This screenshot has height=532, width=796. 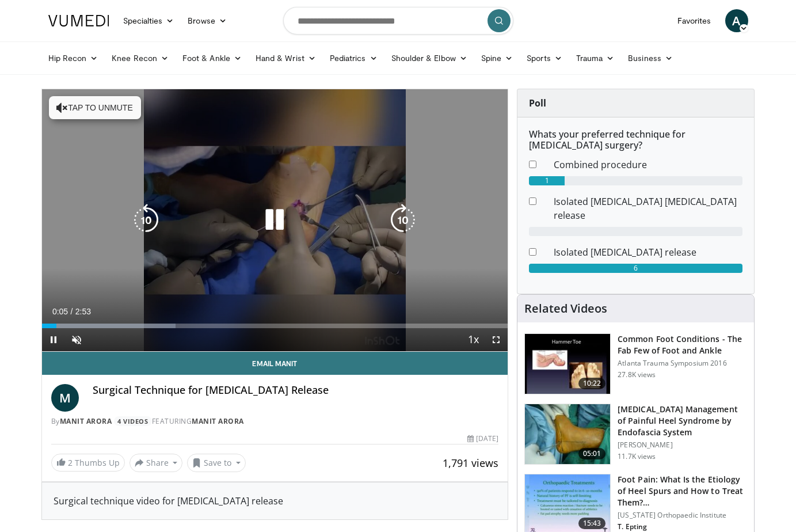 I want to click on a: Knee Recon, so click(x=140, y=58).